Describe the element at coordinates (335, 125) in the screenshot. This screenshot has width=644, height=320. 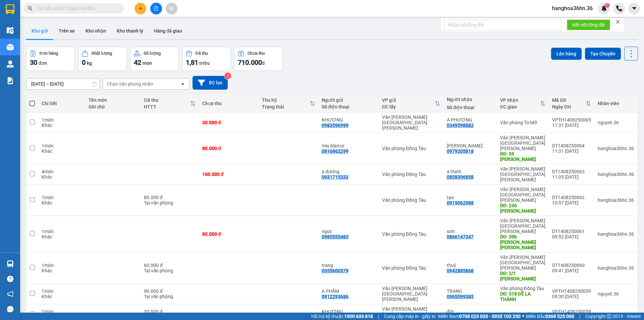
I see `div: 0983596999` at that location.